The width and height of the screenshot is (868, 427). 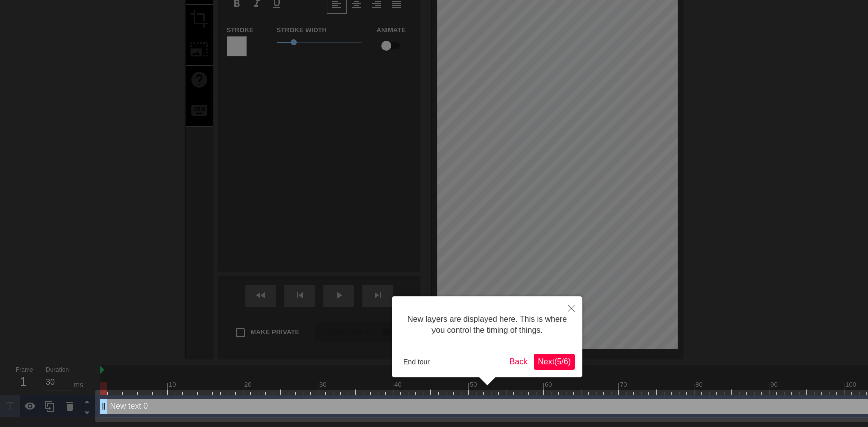 I want to click on button: Next, so click(x=554, y=362).